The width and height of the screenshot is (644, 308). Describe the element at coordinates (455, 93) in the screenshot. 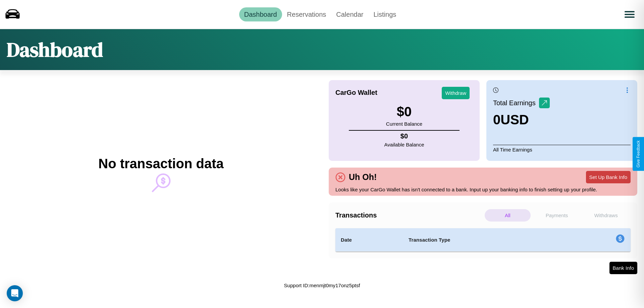

I see `button: Withdraw` at that location.